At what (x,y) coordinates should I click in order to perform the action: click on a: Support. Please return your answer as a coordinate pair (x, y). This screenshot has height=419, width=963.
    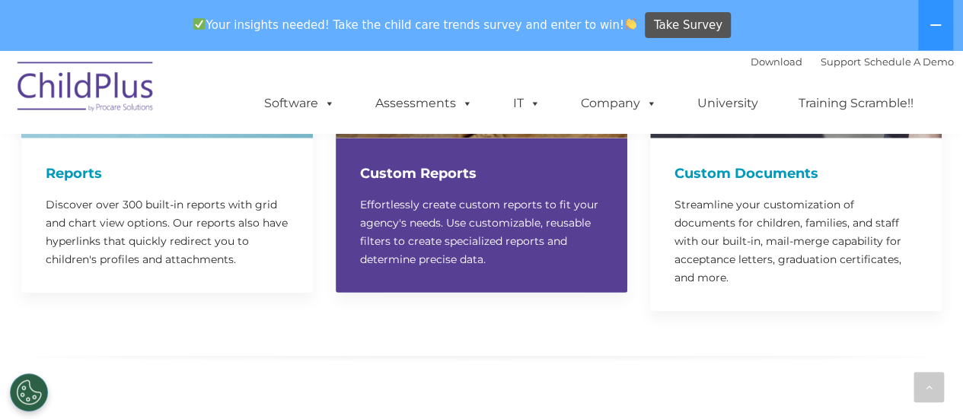
    Looking at the image, I should click on (840, 62).